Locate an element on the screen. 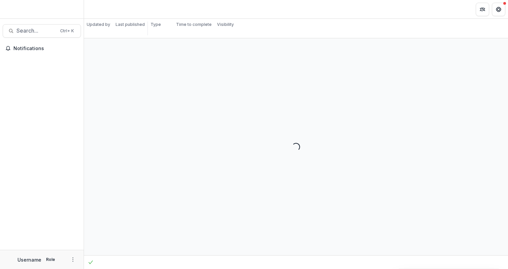  button: Get Help is located at coordinates (499, 9).